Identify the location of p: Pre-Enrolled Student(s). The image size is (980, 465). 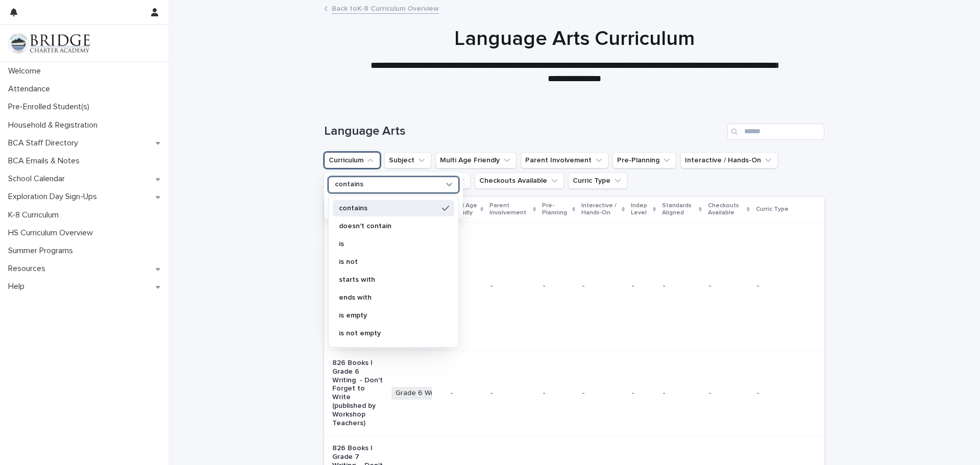
(51, 107).